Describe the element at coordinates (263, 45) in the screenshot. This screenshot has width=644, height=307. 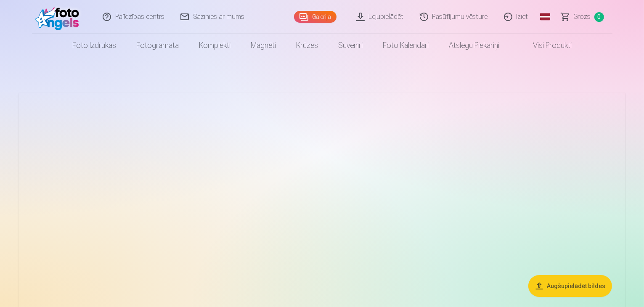
I see `a: Magnēti` at that location.